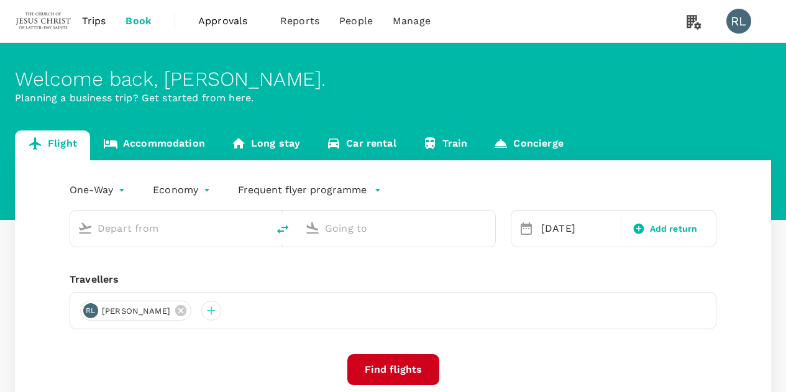 Image resolution: width=786 pixels, height=392 pixels. Describe the element at coordinates (265, 145) in the screenshot. I see `a: Long stay` at that location.